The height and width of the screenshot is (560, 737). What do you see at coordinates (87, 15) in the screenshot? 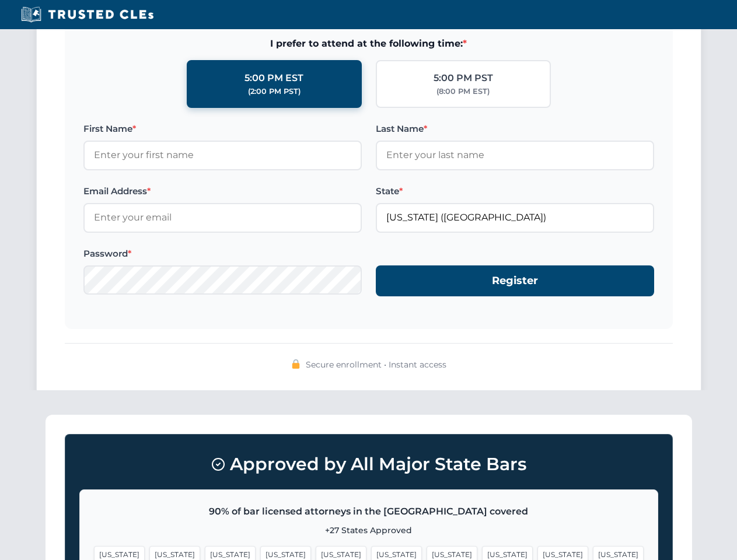
I see `img: Trusted CLEs` at bounding box center [87, 15].